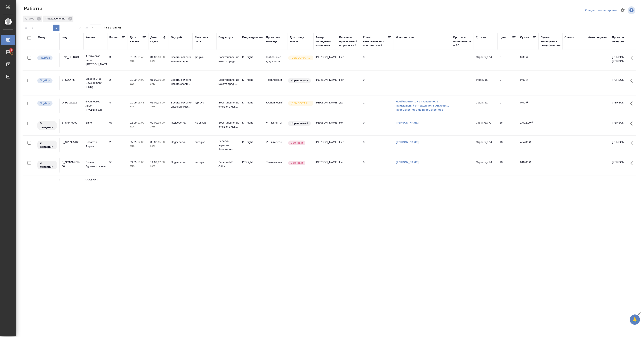 Image resolution: width=644 pixels, height=337 pixels. Describe the element at coordinates (71, 57) in the screenshot. I see `div: BAB_FL-16438` at that location.